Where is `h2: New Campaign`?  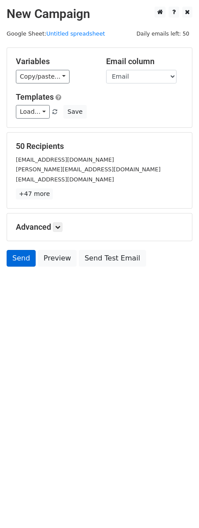 h2: New Campaign is located at coordinates (99, 14).